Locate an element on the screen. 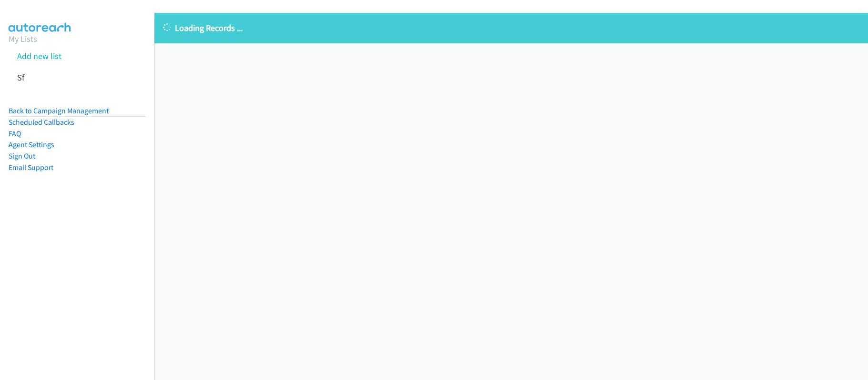 The width and height of the screenshot is (868, 380). a: Email Support is located at coordinates (31, 167).